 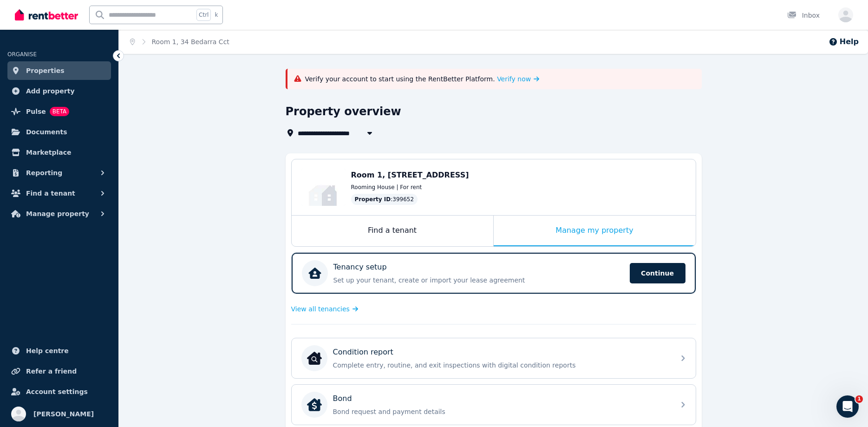 I want to click on span: 1, so click(x=860, y=398).